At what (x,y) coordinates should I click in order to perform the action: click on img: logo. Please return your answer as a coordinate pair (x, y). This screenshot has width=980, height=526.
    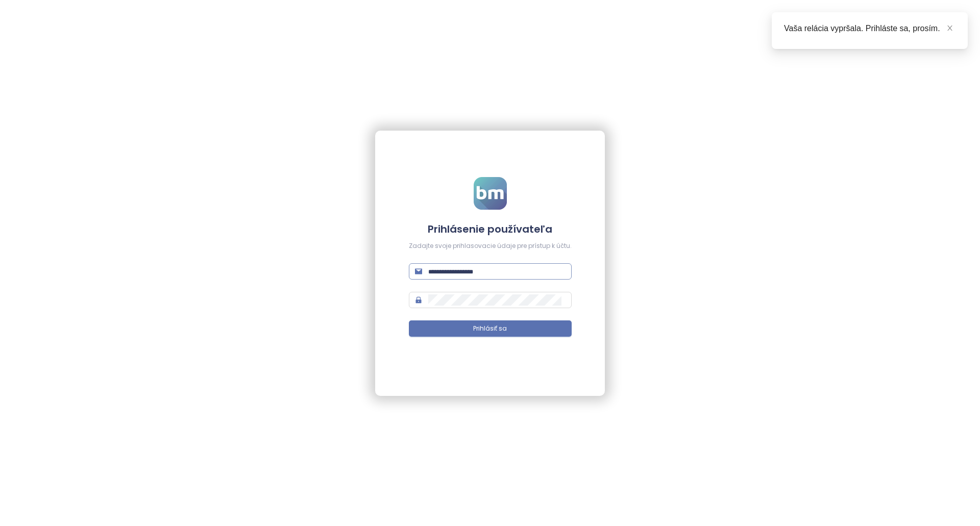
    Looking at the image, I should click on (490, 193).